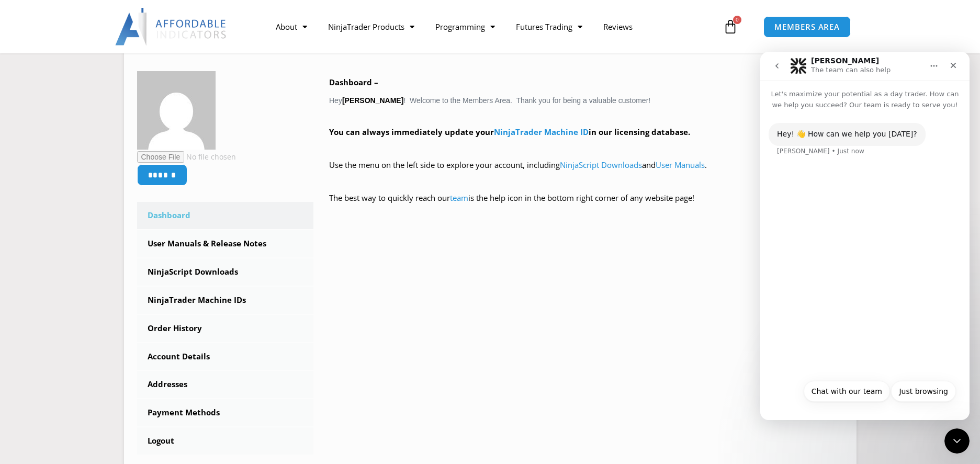 This screenshot has width=980, height=464. Describe the element at coordinates (177, 111) in the screenshot. I see `img: af9cd6664984d1206aae6d68832c8db7bbd79c9c7838ad66b263b4427a17b0f4` at that location.